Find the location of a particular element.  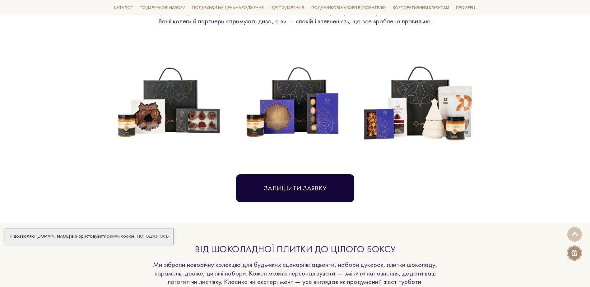

p: Ми зібрали новорічну колекцію для будь-яких сценаріїв: адвенти, набори цукерок, плитки шоколаду, ... is located at coordinates (295, 273).